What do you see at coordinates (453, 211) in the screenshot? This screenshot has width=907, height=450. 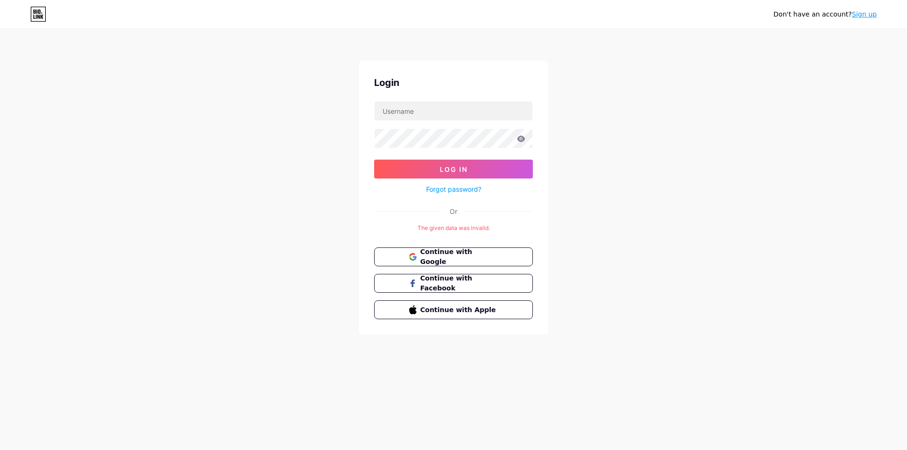 I see `div: Or` at bounding box center [453, 211].